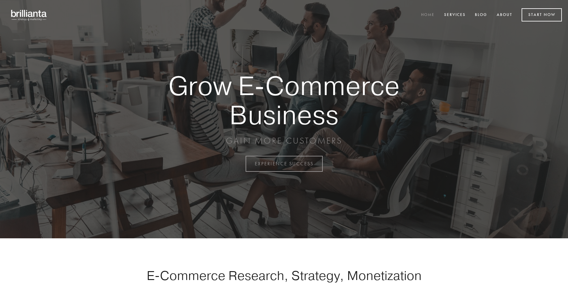 The width and height of the screenshot is (568, 288). I want to click on p: GAIN MORE CUSTOMERS, so click(284, 141).